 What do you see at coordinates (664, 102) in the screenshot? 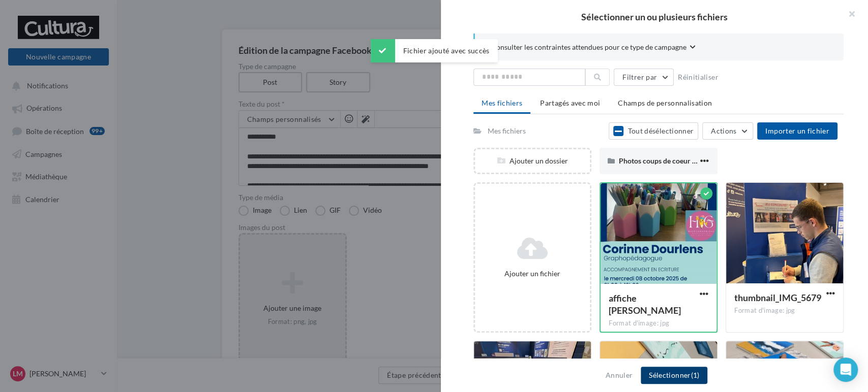
I see `span: Champs de personnalisation` at bounding box center [664, 102].